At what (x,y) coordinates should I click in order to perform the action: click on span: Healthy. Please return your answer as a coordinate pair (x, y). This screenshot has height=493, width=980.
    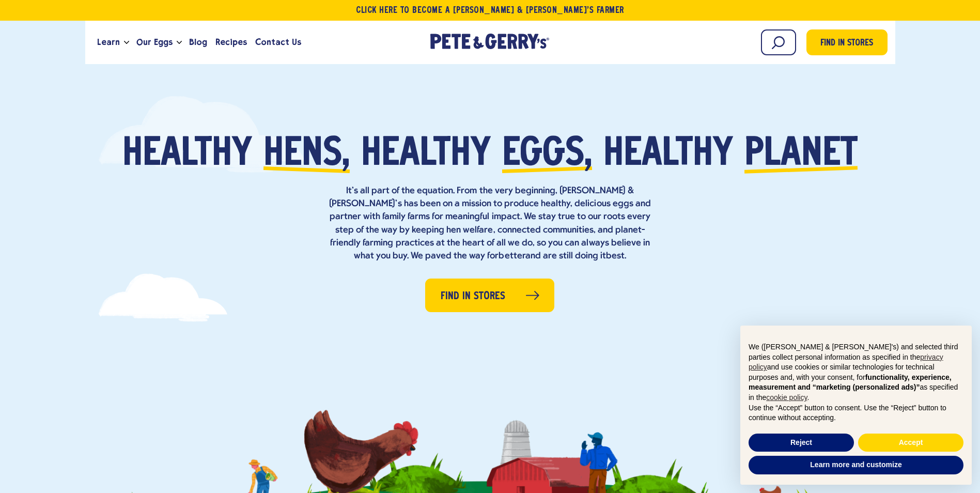
    Looking at the image, I should click on (187, 155).